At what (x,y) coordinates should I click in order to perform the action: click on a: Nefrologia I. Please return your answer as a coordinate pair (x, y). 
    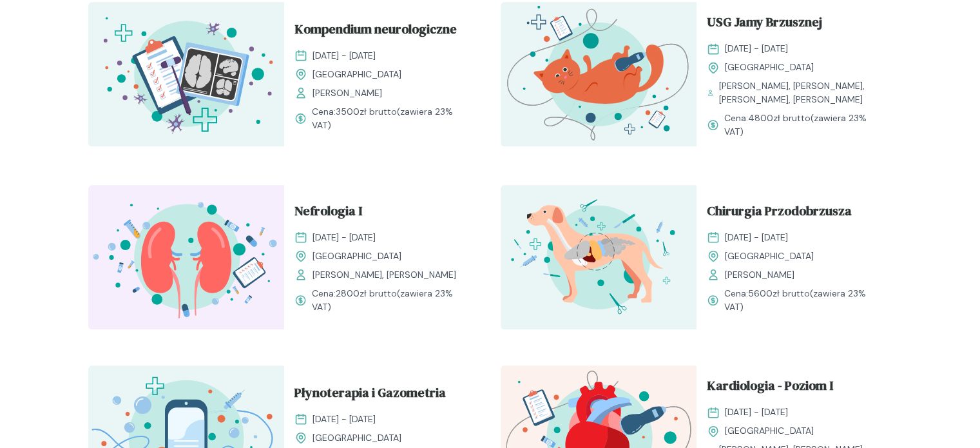
    Looking at the image, I should click on (382, 213).